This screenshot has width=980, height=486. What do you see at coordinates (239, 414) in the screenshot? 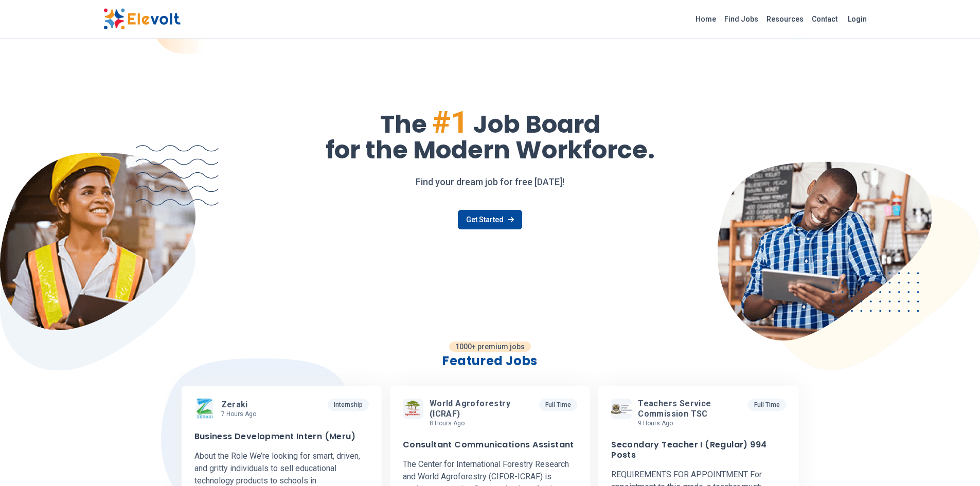
I see `p: 7 hours ago` at bounding box center [239, 414].